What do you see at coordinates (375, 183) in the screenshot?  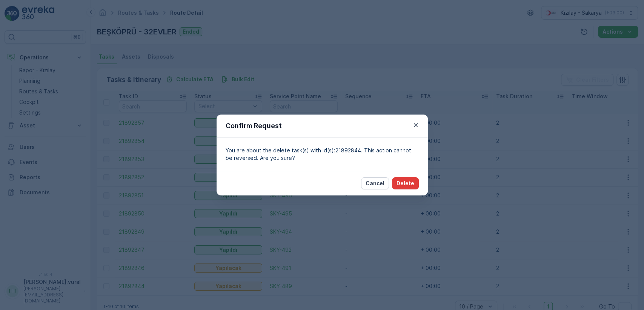 I see `button: Cancel` at bounding box center [375, 183].